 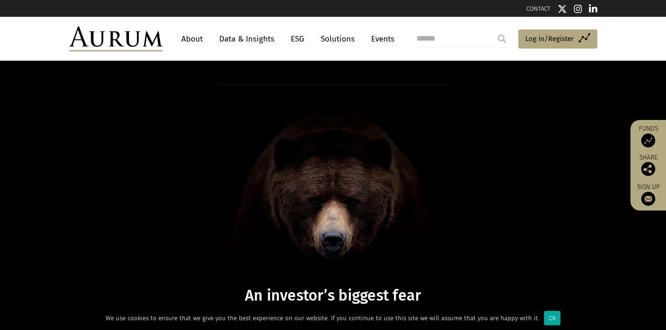 I want to click on a: CONTACT, so click(x=538, y=8).